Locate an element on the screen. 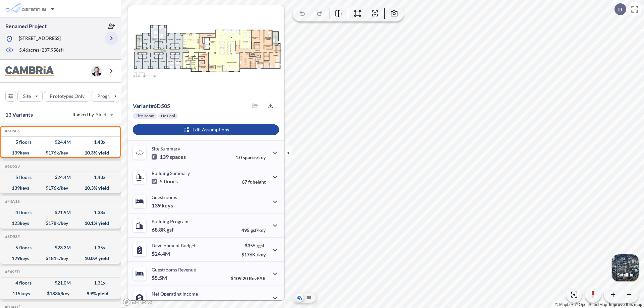 This screenshot has height=308, width=644. p: 5 is located at coordinates (164, 181).